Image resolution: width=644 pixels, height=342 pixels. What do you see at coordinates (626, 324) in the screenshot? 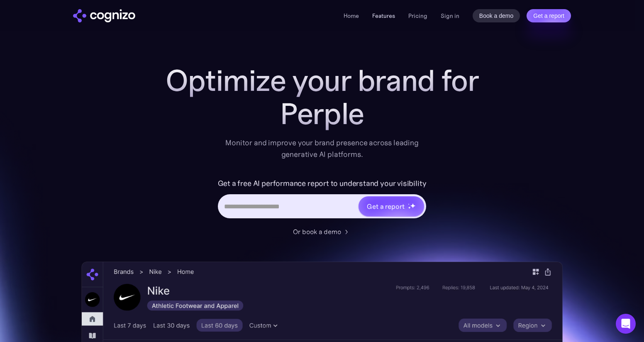
I see `div: Open Intercom Messenger` at bounding box center [626, 324].